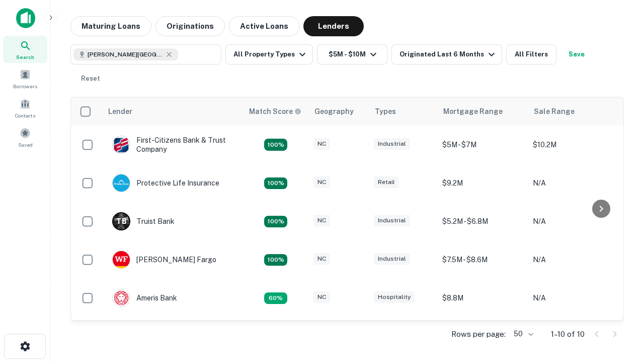  What do you see at coordinates (386, 182) in the screenshot?
I see `div: Retail` at bounding box center [386, 182].